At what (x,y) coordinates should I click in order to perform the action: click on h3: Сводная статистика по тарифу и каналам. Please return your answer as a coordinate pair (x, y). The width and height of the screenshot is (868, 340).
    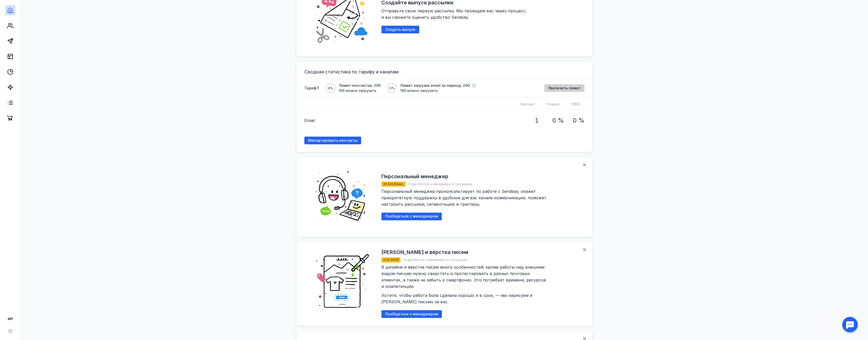
    Looking at the image, I should click on (444, 72).